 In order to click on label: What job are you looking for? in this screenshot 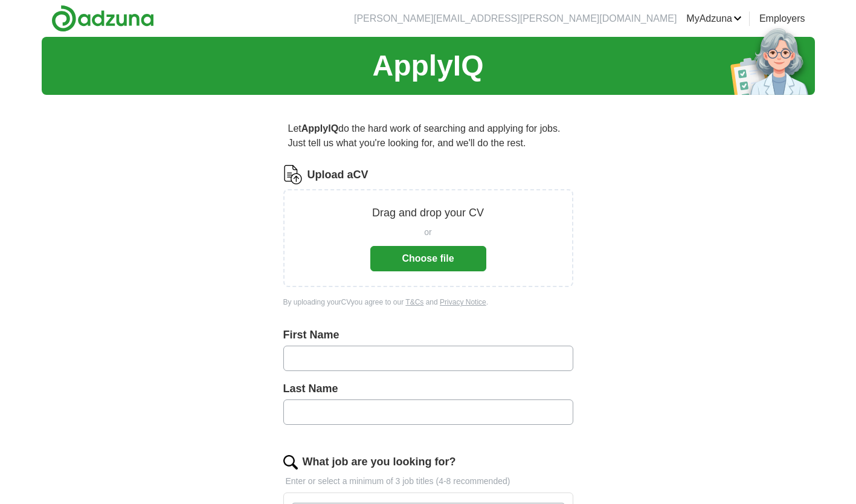, I will do `click(380, 462)`.